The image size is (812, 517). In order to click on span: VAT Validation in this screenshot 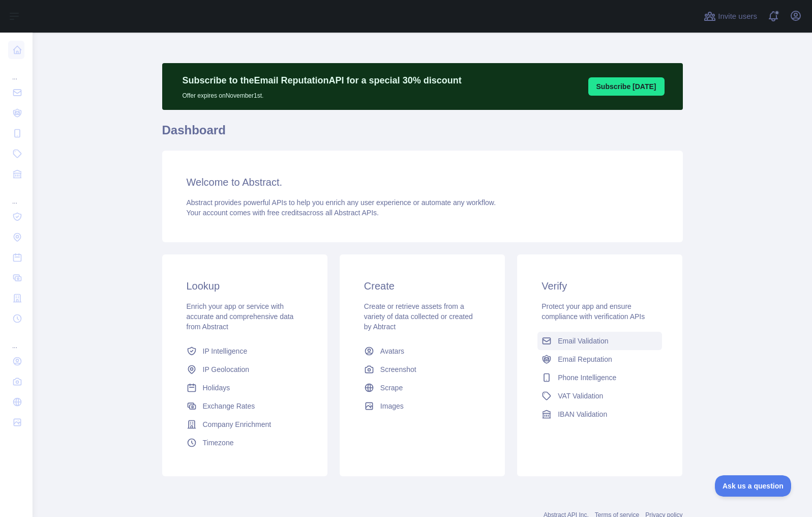, I will do `click(580, 396)`.